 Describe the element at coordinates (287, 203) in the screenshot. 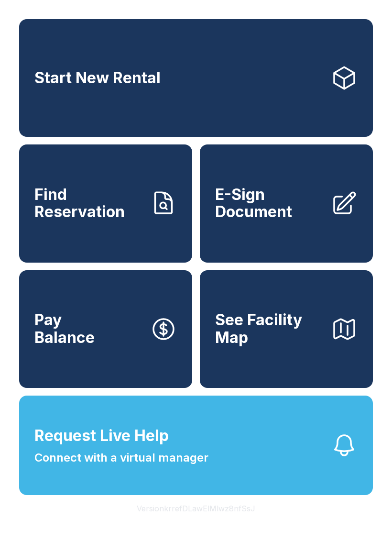

I see `a: E-Sign Document` at that location.